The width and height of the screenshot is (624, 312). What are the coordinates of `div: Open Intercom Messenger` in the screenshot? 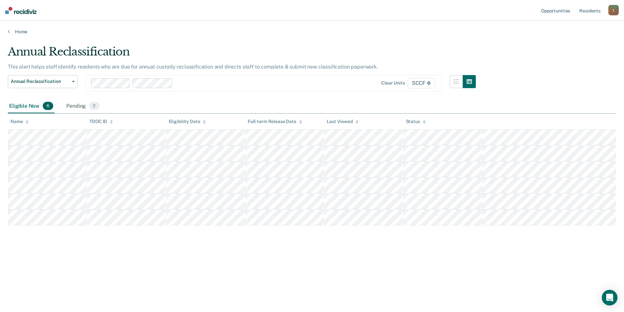 It's located at (609, 297).